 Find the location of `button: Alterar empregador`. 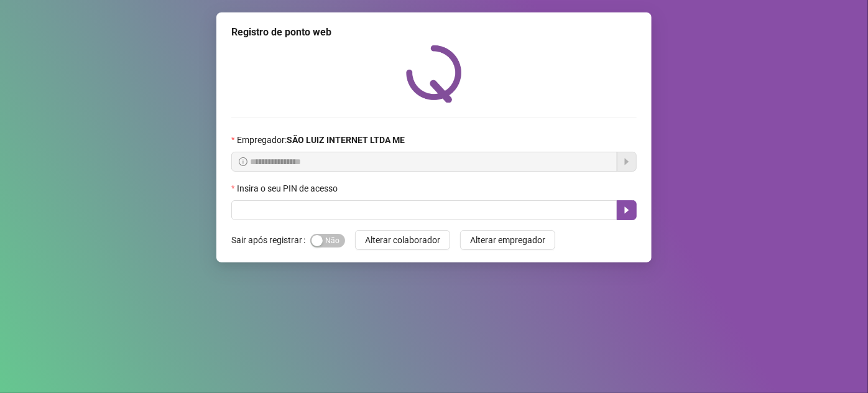

button: Alterar empregador is located at coordinates (507, 240).